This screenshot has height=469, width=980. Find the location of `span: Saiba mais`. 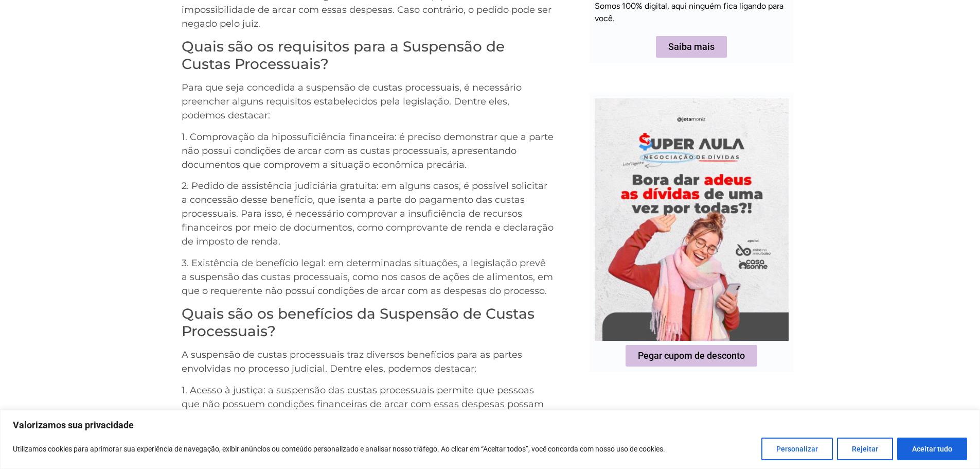

span: Saiba mais is located at coordinates (692, 47).